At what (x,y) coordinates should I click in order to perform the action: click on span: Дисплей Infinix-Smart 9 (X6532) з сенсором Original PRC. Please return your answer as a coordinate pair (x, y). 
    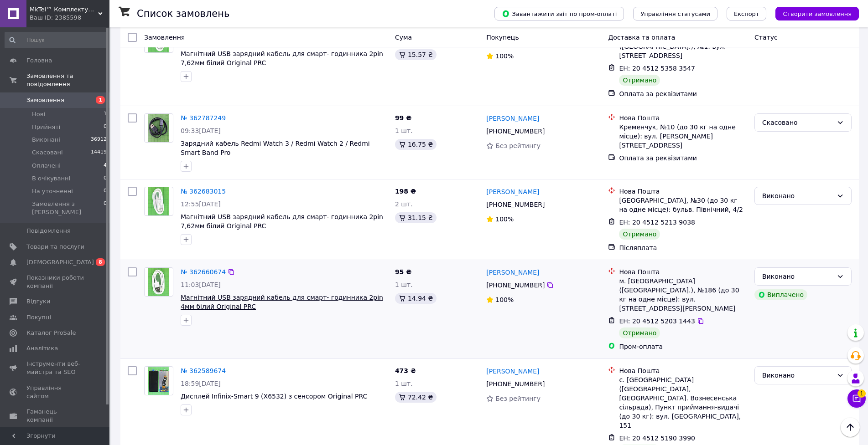
    Looking at the image, I should click on (274, 396).